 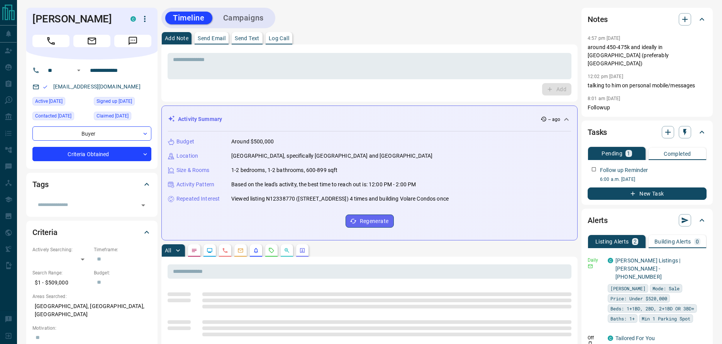 I want to click on p: Pending, so click(x=612, y=153).